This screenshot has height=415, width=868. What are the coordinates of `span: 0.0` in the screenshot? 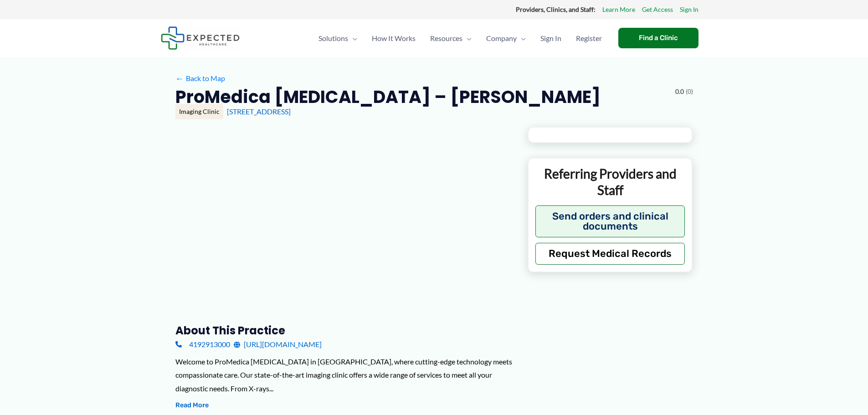 It's located at (679, 91).